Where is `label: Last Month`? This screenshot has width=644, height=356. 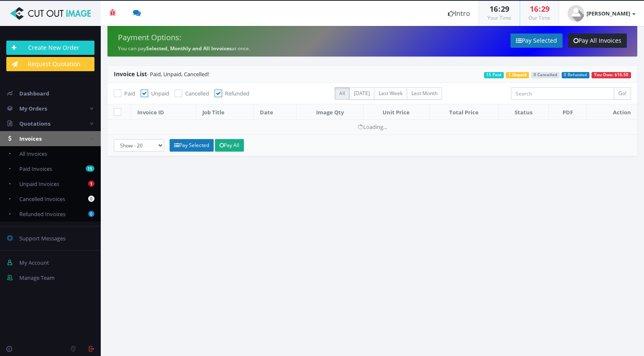 label: Last Month is located at coordinates (424, 93).